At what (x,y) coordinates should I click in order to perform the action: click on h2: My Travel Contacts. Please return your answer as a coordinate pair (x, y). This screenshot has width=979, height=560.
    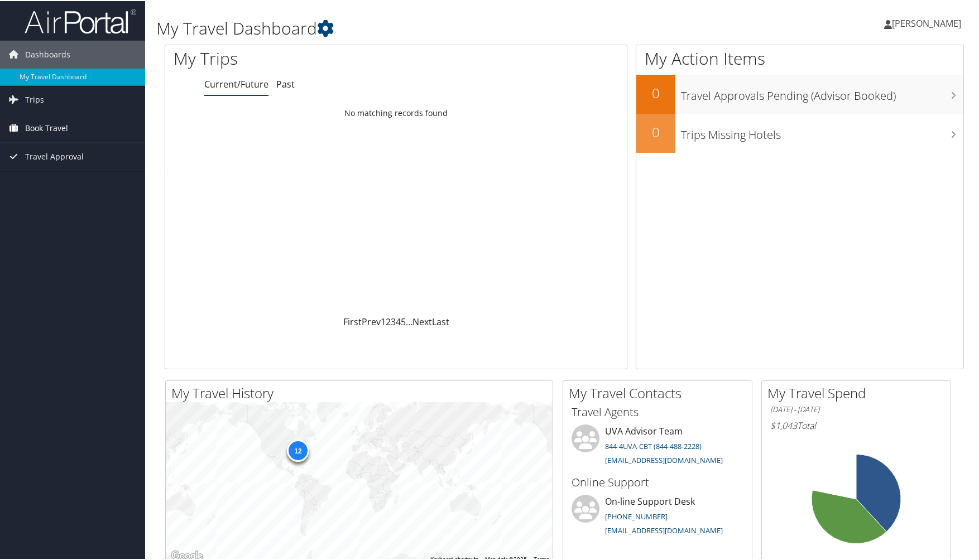
    Looking at the image, I should click on (660, 393).